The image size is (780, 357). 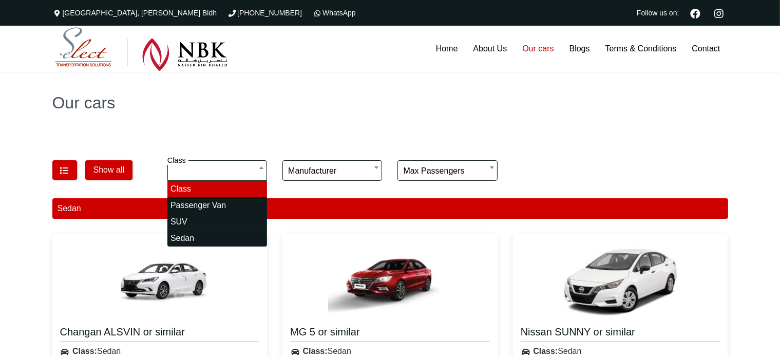 What do you see at coordinates (696, 13) in the screenshot?
I see `a: Facebook` at bounding box center [696, 13].